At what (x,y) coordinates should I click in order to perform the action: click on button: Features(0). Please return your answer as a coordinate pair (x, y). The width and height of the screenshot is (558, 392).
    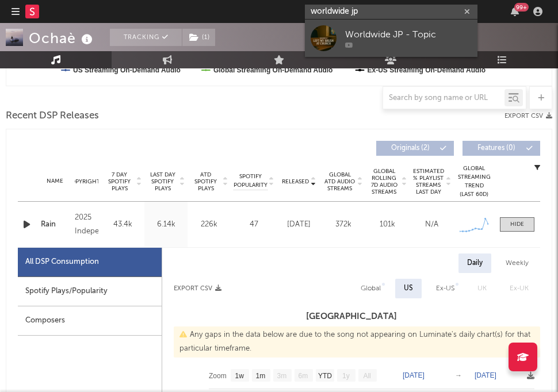
    Looking at the image, I should click on (501, 148).